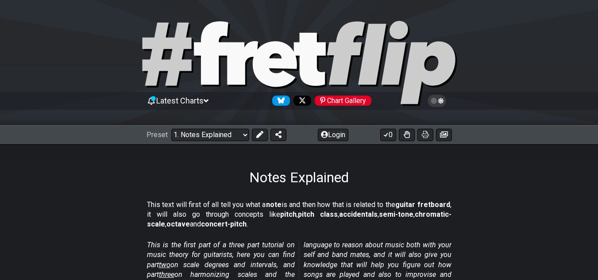 The image size is (598, 280). Describe the element at coordinates (279, 135) in the screenshot. I see `button: Share Preset` at that location.